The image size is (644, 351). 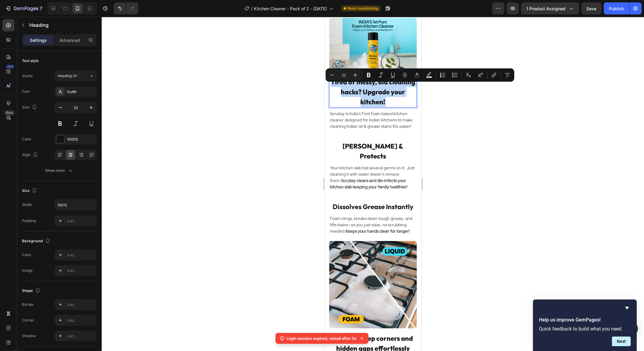 What do you see at coordinates (48, 103) in the screenshot?
I see `p: Scrubsy is India's First foam based kitchen cleaner designed for Indian kitchens to make cleaning...` at bounding box center [48, 103].